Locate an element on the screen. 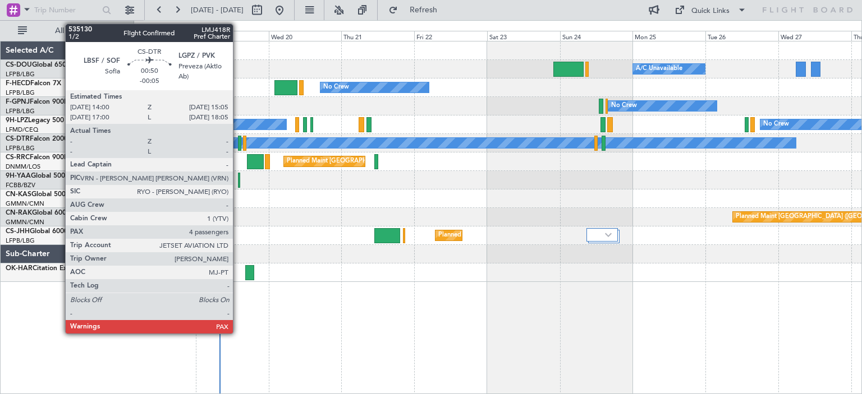 The width and height of the screenshot is (862, 394). div: Tue 26 is located at coordinates (742, 36).